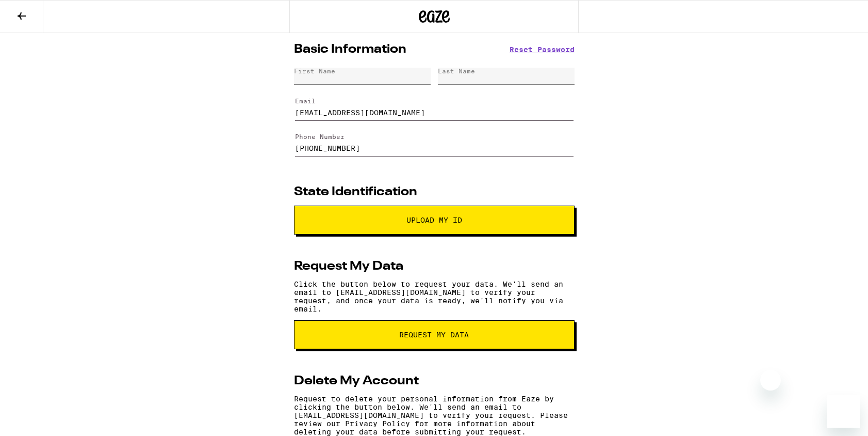  I want to click on span: Upload My ID, so click(434, 220).